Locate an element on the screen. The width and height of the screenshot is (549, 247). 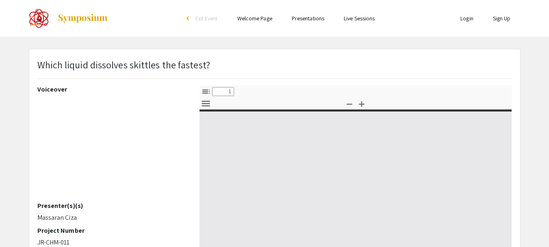
p: Which liquid dissolves skittles the fastest? is located at coordinates (124, 65).